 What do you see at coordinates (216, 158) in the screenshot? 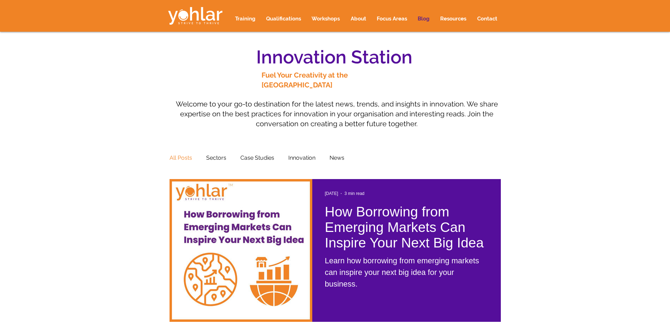
I see `a: Sectors` at bounding box center [216, 158].